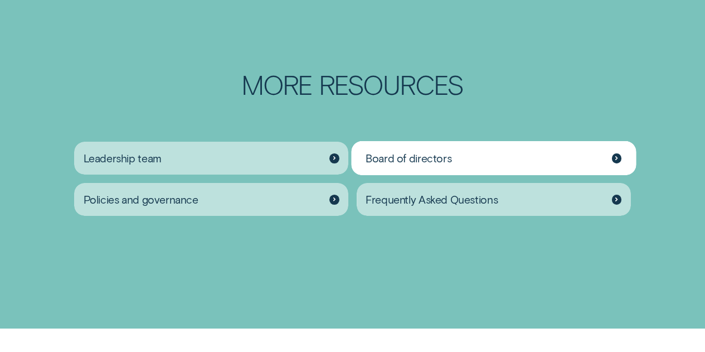 This screenshot has height=352, width=705. I want to click on a: Policies and governance, so click(211, 199).